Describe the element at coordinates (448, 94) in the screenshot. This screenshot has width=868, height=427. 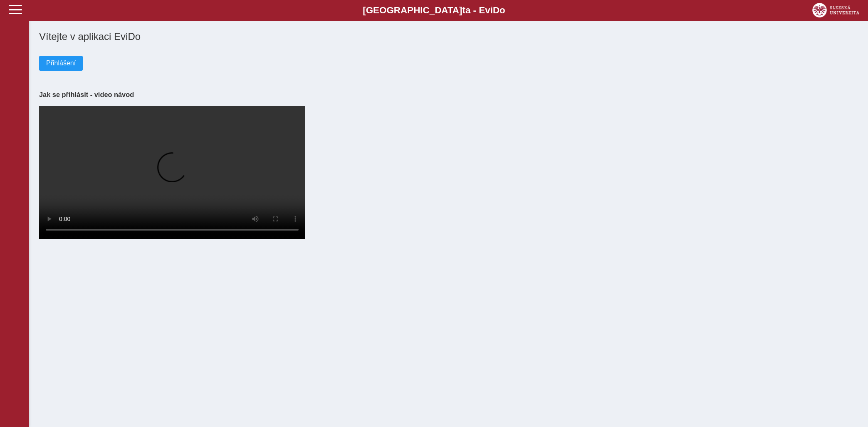
I see `h3: Jak se přihlásit - video návod` at that location.